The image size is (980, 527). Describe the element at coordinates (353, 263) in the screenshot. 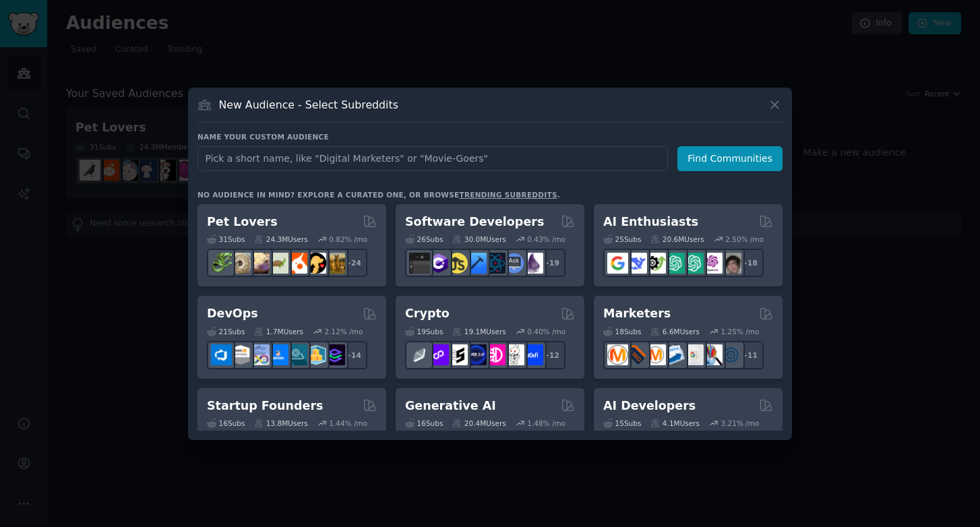

I see `div: + 24` at that location.